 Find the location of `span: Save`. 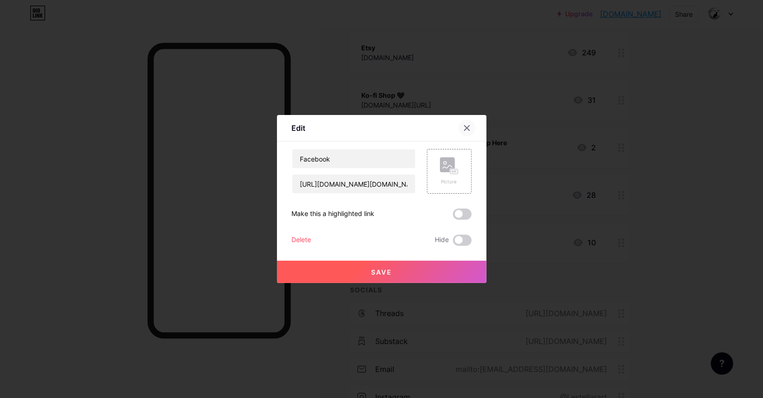

span: Save is located at coordinates (381, 272).